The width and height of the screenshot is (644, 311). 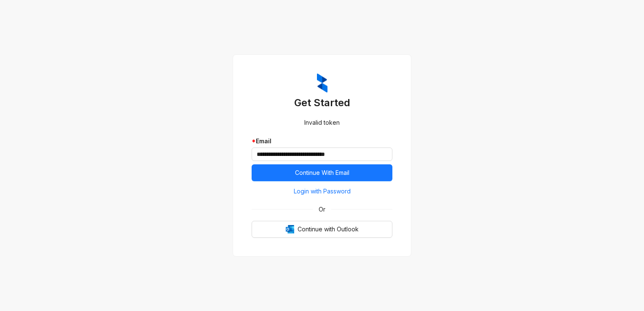 What do you see at coordinates (322, 173) in the screenshot?
I see `span: Continue With Email` at bounding box center [322, 173].